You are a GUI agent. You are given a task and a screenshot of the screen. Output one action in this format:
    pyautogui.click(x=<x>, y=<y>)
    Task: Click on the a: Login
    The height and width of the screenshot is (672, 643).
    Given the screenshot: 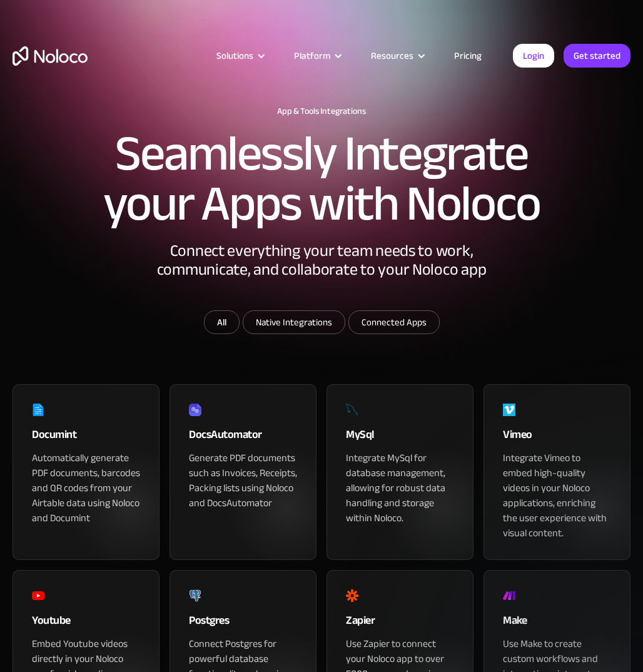 What is the action you would take?
    pyautogui.click(x=534, y=56)
    